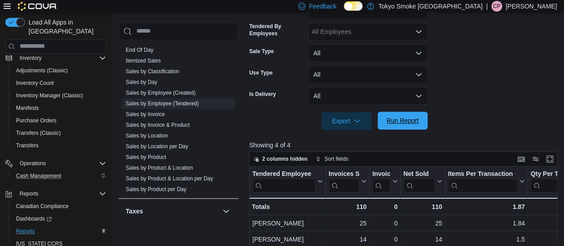  Describe the element at coordinates (170, 178) in the screenshot. I see `a: Sales by Product & Location per Day` at that location.